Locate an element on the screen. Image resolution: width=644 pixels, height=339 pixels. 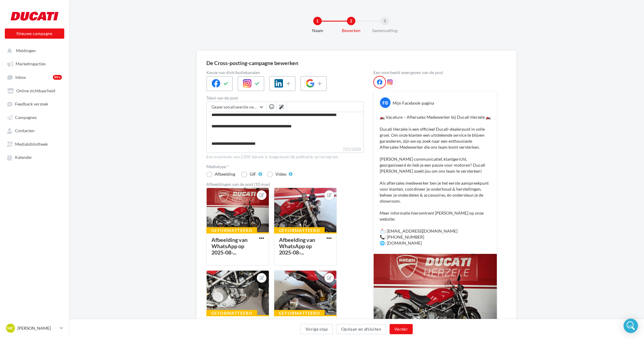
div: Open Intercom Messenger is located at coordinates (630, 326).